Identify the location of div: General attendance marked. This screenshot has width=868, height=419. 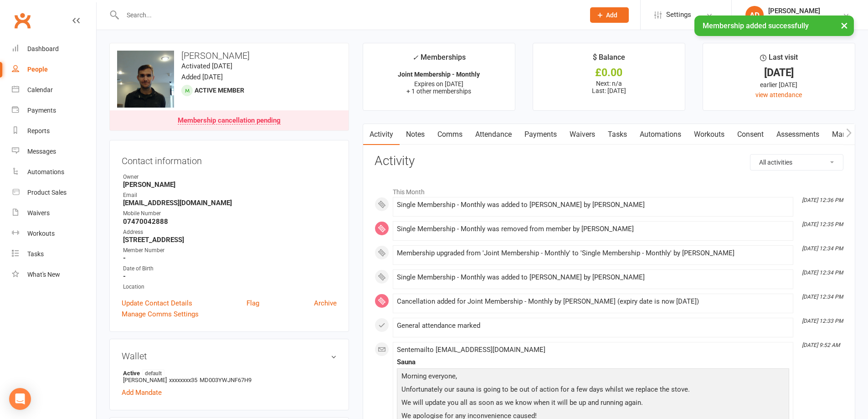
(593, 325).